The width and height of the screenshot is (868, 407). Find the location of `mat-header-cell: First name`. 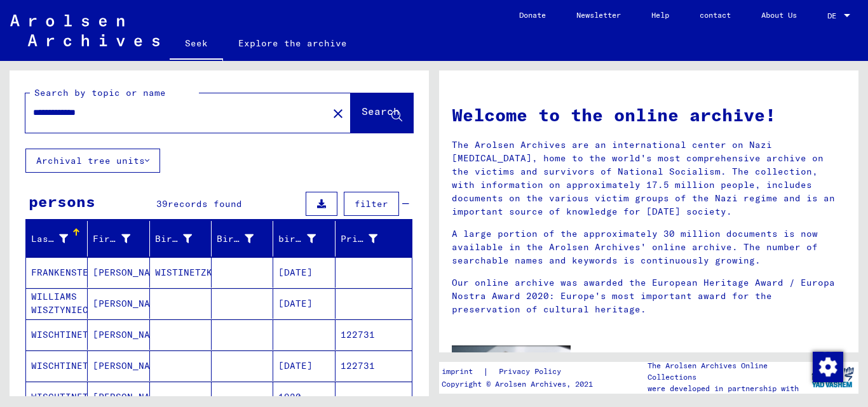

mat-header-cell: First name is located at coordinates (118, 239).